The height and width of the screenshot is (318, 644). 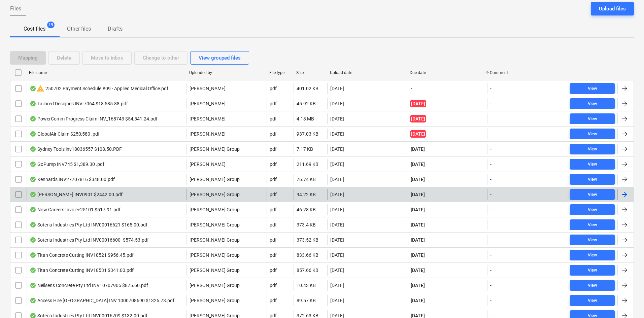 I want to click on div: 373.52 KB, so click(x=307, y=240).